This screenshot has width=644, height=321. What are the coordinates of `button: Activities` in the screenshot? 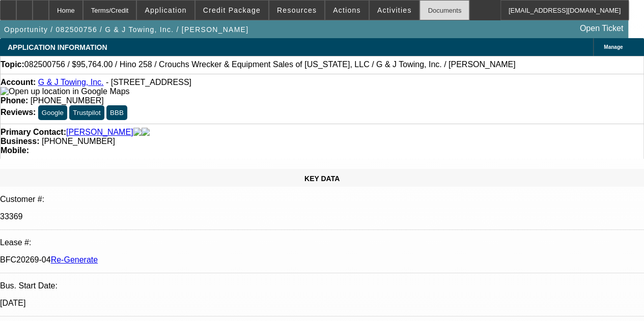 It's located at (394, 10).